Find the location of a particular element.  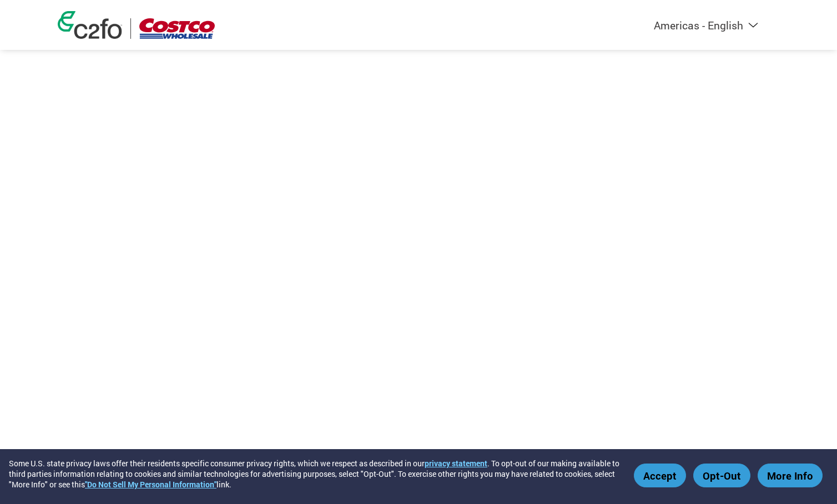

a: privacy statement is located at coordinates (456, 464).